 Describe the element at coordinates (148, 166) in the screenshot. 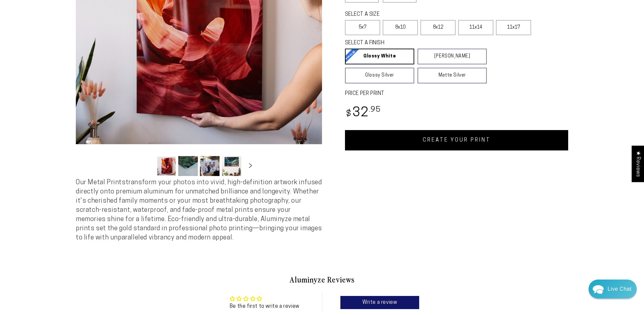

I see `button: Slide left` at that location.